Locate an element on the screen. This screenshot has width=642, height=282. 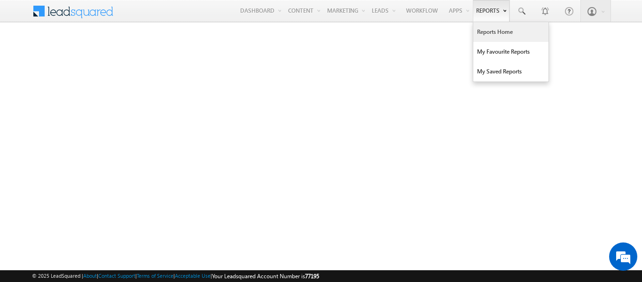
div: Minimize live chat window is located at coordinates (165, 16).